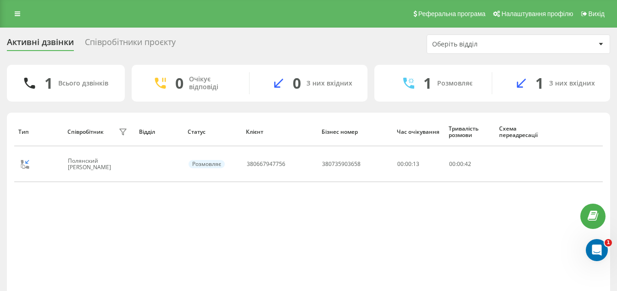  What do you see at coordinates (83, 83) in the screenshot?
I see `div: Всього дзвінків` at bounding box center [83, 83].